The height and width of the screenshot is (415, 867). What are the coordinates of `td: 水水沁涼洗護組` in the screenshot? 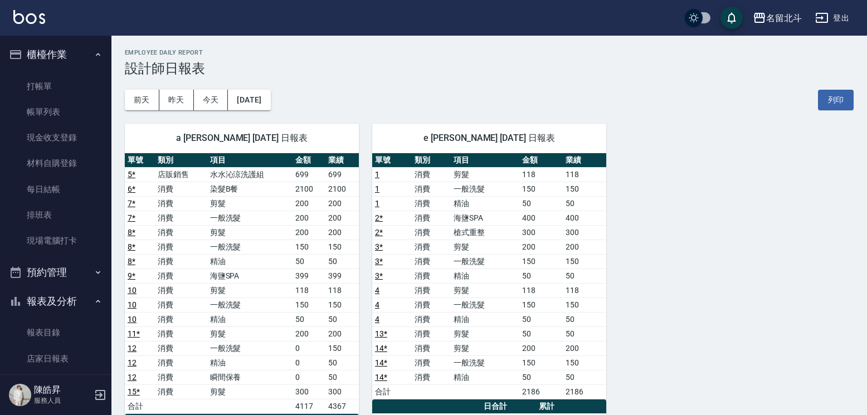 It's located at (250, 174).